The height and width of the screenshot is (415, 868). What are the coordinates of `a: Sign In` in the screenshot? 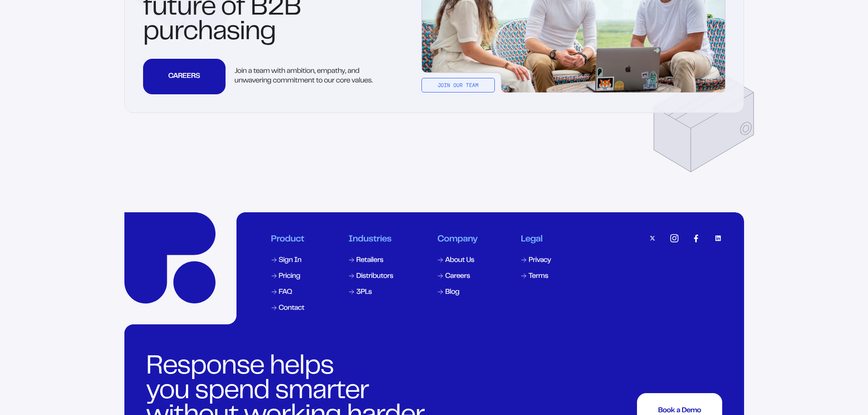 It's located at (288, 261).